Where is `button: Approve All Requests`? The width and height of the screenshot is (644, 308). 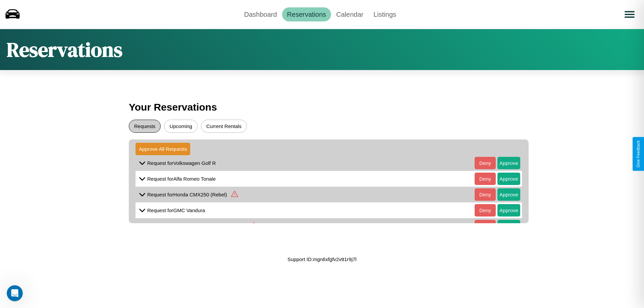
button: Approve All Requests is located at coordinates (162, 149).